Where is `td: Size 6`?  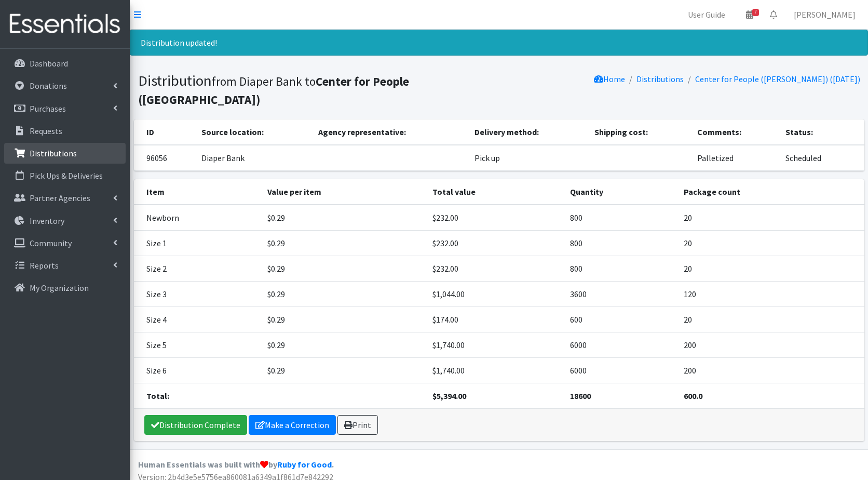 td: Size 6 is located at coordinates (198, 370).